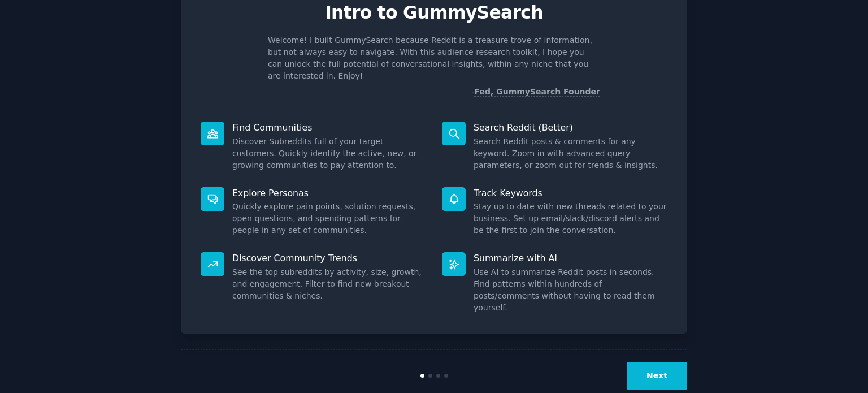 The image size is (868, 393). What do you see at coordinates (434, 12) in the screenshot?
I see `p: Intro to GummySearch` at bounding box center [434, 12].